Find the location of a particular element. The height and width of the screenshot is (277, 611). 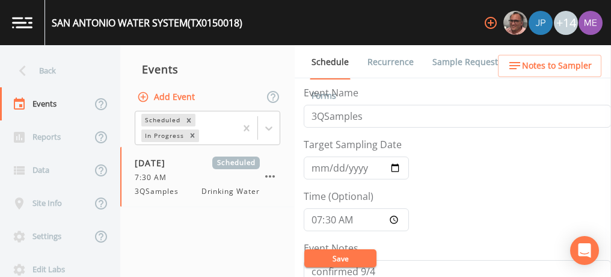

span: 3QSamples is located at coordinates (160, 191).